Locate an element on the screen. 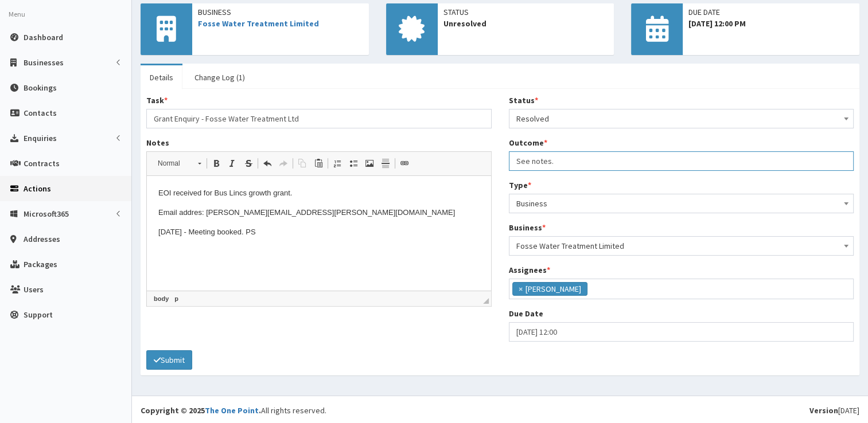 This screenshot has height=423, width=868. a: Change Log (1) is located at coordinates (219, 77).